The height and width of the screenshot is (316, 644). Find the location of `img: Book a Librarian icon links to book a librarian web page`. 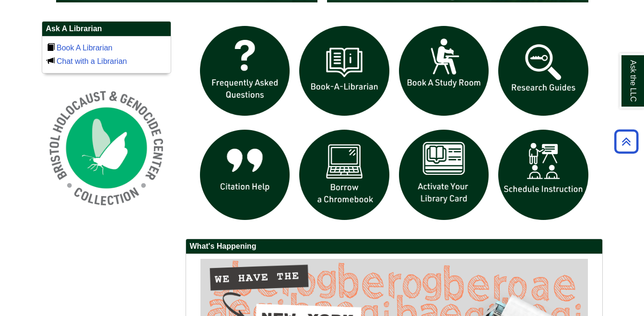

img: Book a Librarian icon links to book a librarian web page is located at coordinates (344, 71).